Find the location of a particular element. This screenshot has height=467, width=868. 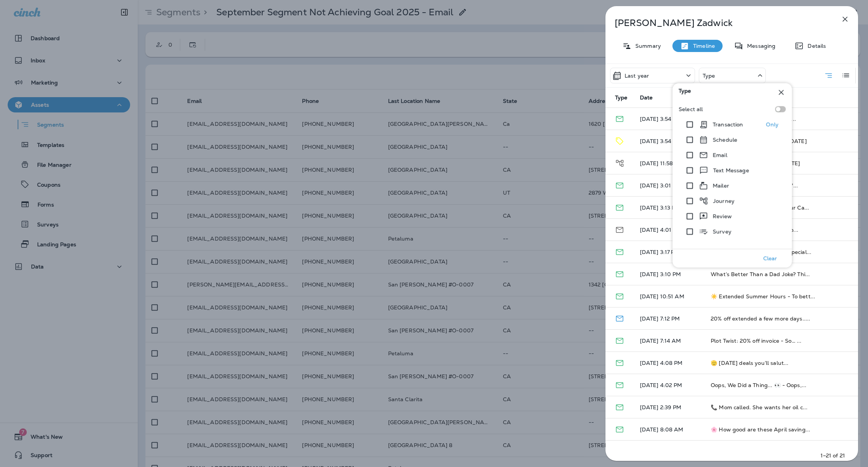

span: Oops, We Did a Thing... 👀 - Oops,... is located at coordinates (758, 385).